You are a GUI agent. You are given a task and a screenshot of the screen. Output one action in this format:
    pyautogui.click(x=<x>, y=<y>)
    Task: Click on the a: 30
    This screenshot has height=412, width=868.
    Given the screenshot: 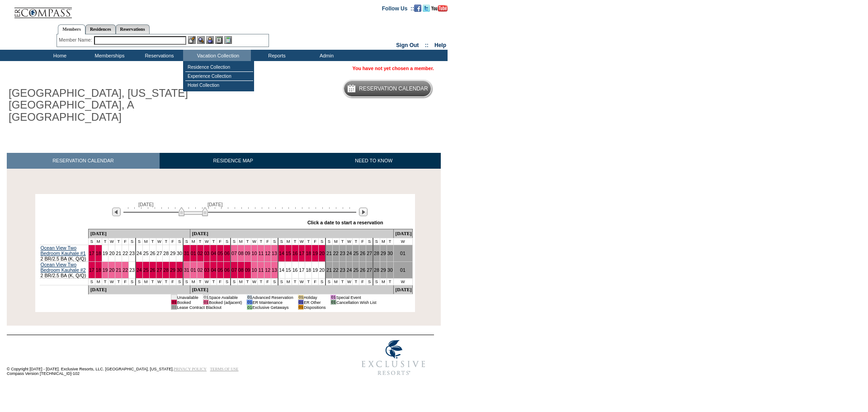 What is the action you would take?
    pyautogui.click(x=391, y=253)
    